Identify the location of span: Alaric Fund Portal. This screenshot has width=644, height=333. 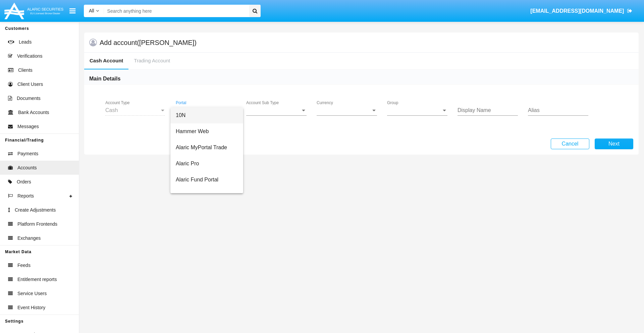
(207, 180).